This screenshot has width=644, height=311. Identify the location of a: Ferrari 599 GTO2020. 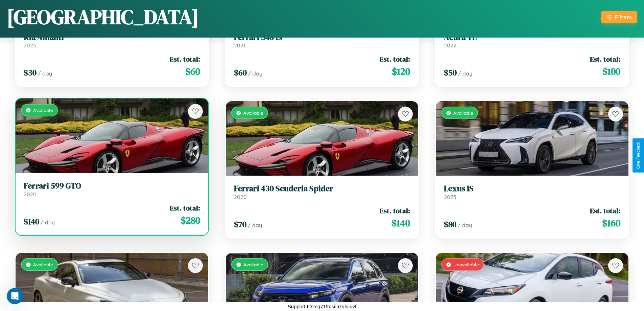
(112, 189).